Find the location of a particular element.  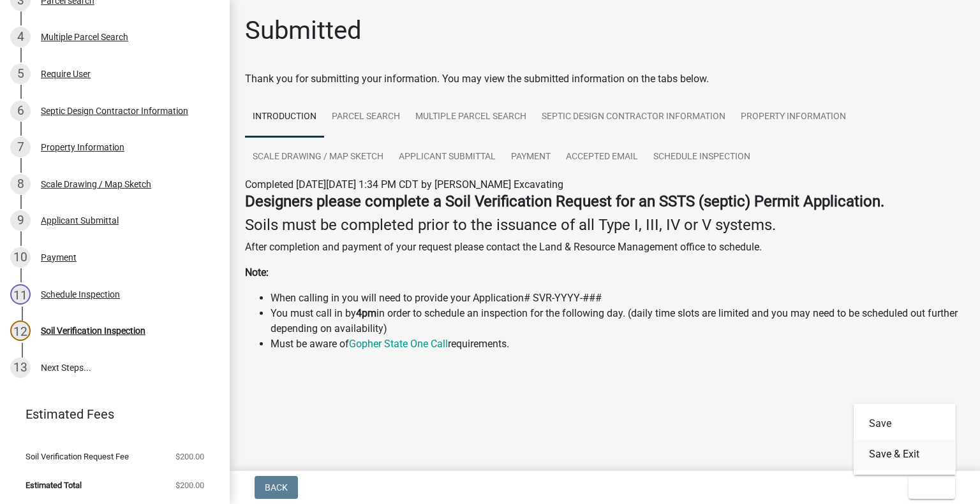

li: When calling in you will need to provide your Application# SVR-YYYY-### is located at coordinates (618, 298).